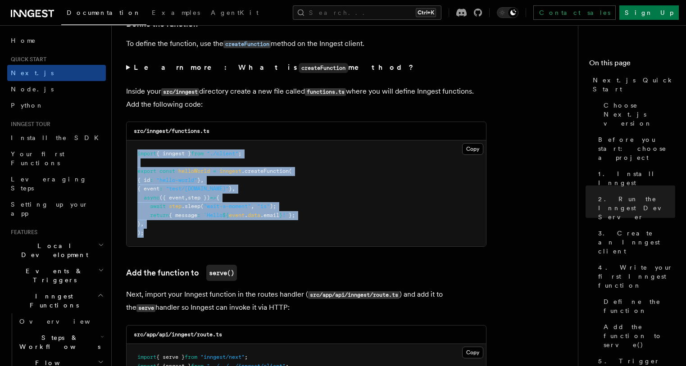  What do you see at coordinates (170, 357) in the screenshot?
I see `span: { serve }` at bounding box center [170, 357].